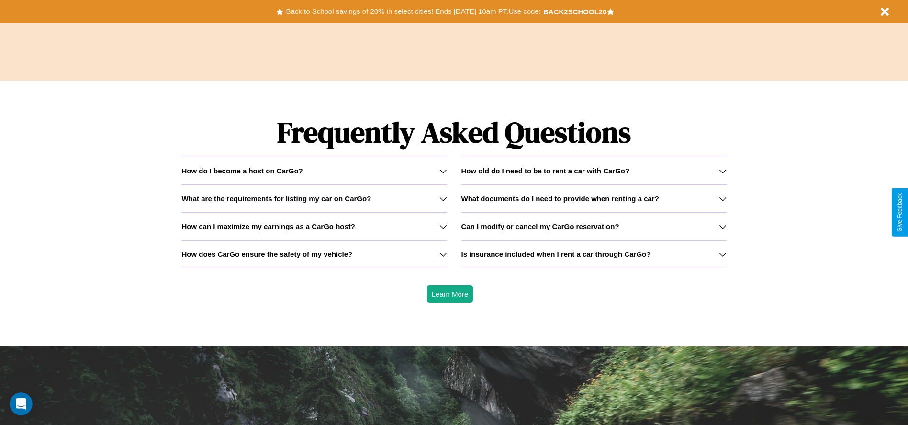 The image size is (908, 425). I want to click on h1: Frequently Asked Questions, so click(454, 132).